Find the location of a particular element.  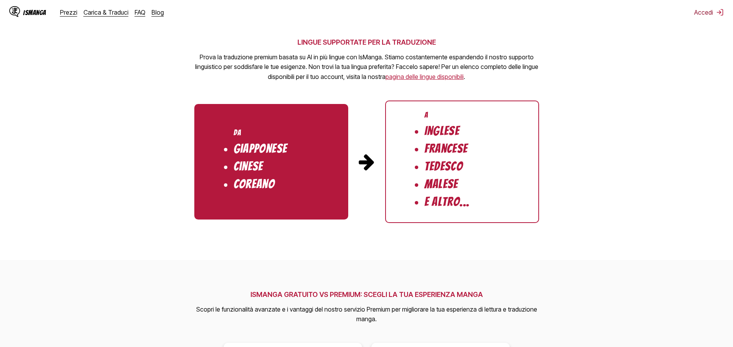

div: IsManga is located at coordinates (35, 12).